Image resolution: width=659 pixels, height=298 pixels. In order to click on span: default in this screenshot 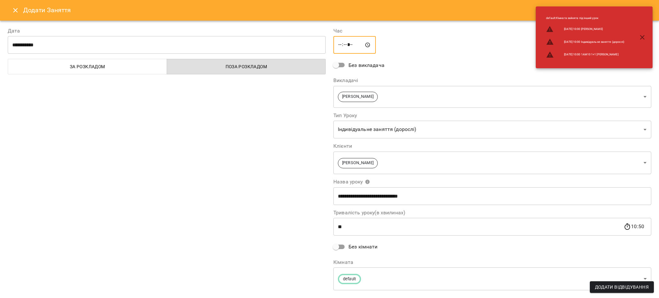, I will do `click(349, 279)`.